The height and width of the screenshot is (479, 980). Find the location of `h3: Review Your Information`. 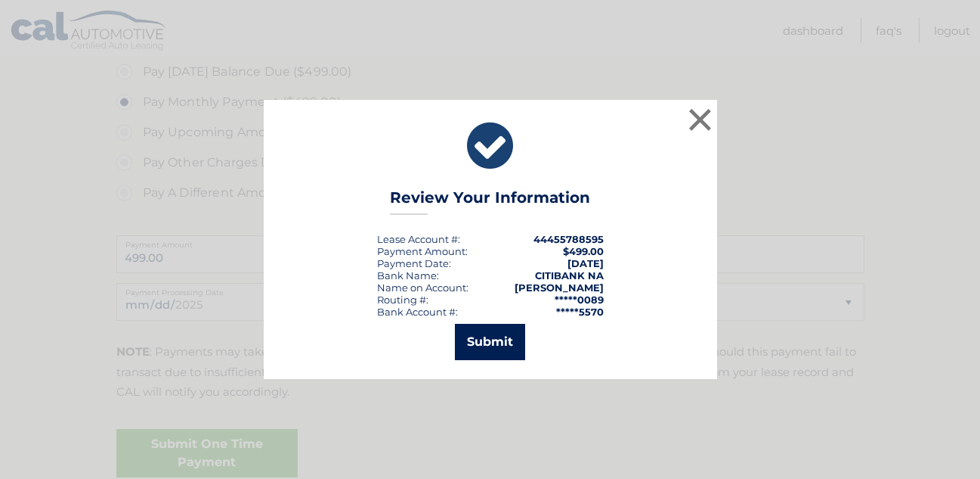

h3: Review Your Information is located at coordinates (490, 201).